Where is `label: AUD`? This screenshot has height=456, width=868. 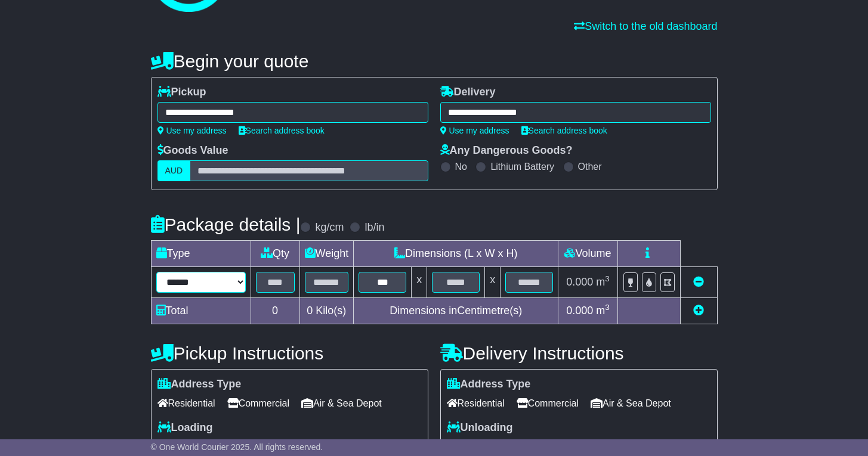
label: AUD is located at coordinates (174, 171).